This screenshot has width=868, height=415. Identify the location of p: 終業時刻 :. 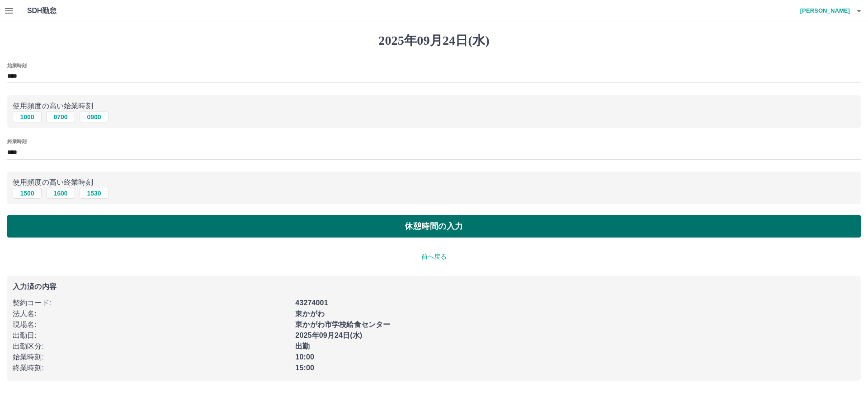
(151, 368).